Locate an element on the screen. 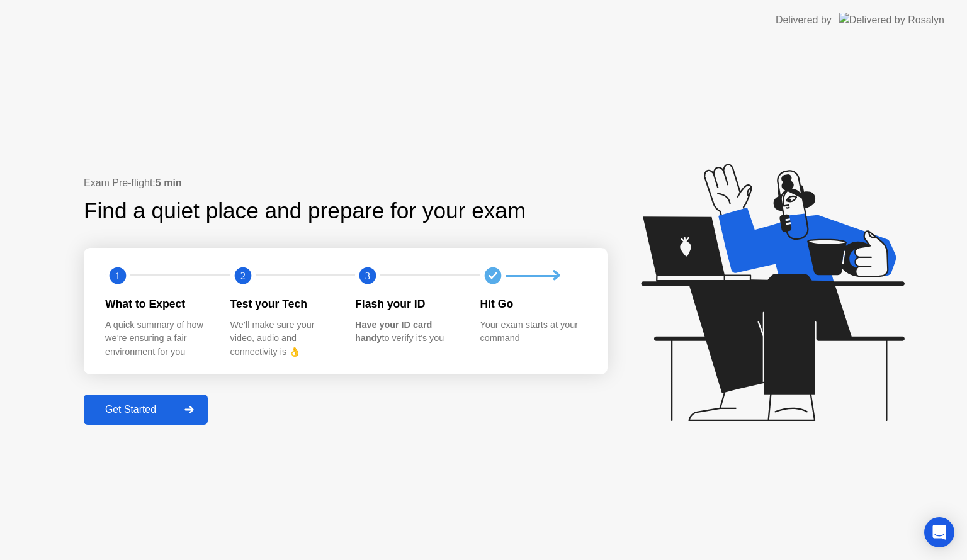 The image size is (967, 560). div: Hit Go is located at coordinates (533, 304).